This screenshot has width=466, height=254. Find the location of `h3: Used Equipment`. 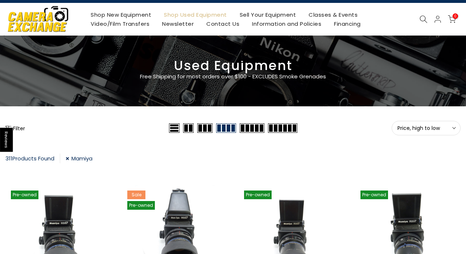

h3: Used Equipment is located at coordinates (233, 66).